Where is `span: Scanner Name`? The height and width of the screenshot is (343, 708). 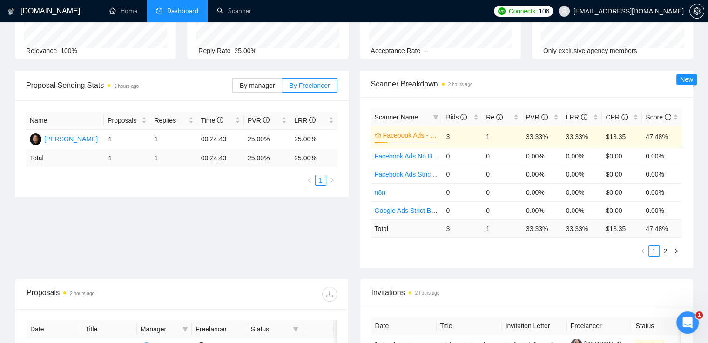 span: Scanner Name is located at coordinates (396, 117).